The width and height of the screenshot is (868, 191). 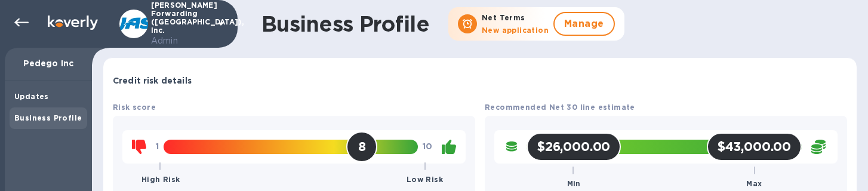 I want to click on b: Recommended Net 30 line estimate, so click(x=560, y=107).